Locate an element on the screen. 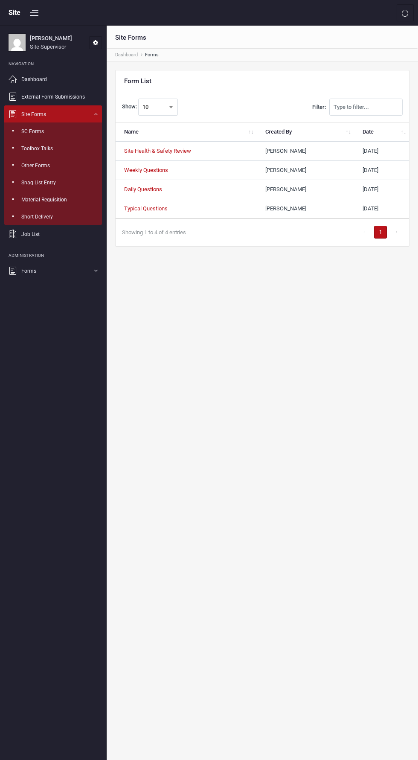 Image resolution: width=418 pixels, height=760 pixels. span: Other Forms is located at coordinates (35, 165).